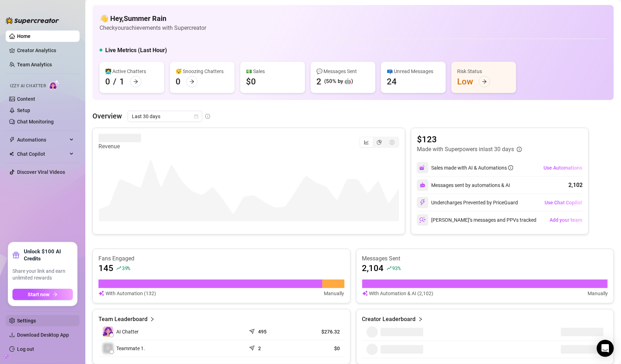 The image size is (621, 364). What do you see at coordinates (251, 82) in the screenshot?
I see `div: $0` at bounding box center [251, 82].